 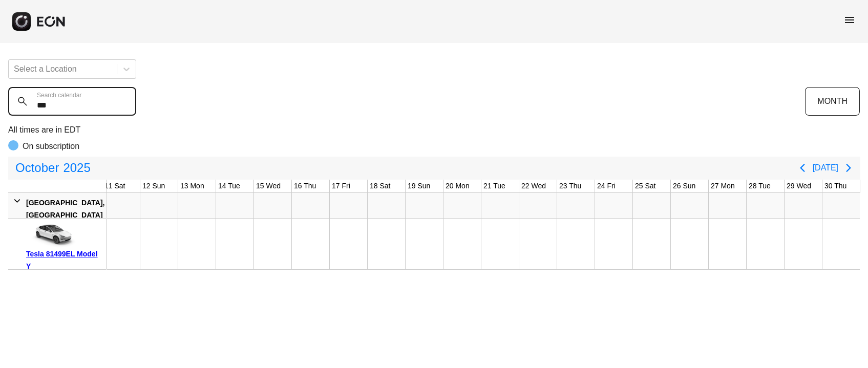 What do you see at coordinates (848, 168) in the screenshot?
I see `button: Next page` at bounding box center [848, 168].